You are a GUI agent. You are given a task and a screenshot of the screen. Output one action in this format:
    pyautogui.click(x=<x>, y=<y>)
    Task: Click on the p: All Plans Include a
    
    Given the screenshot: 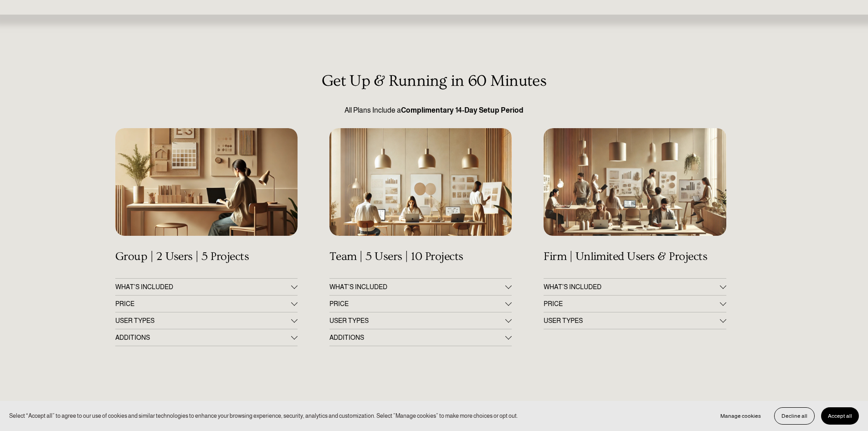 What is the action you would take?
    pyautogui.click(x=434, y=111)
    